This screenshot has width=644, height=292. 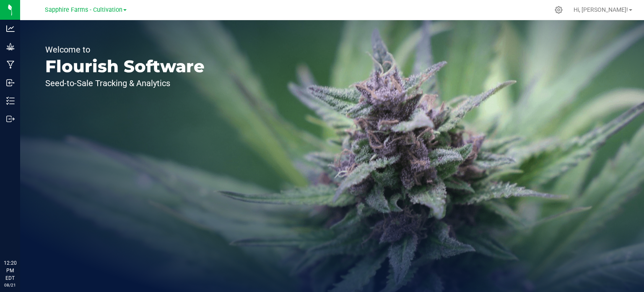 I want to click on inline-svg: Manufacturing, so click(x=10, y=65).